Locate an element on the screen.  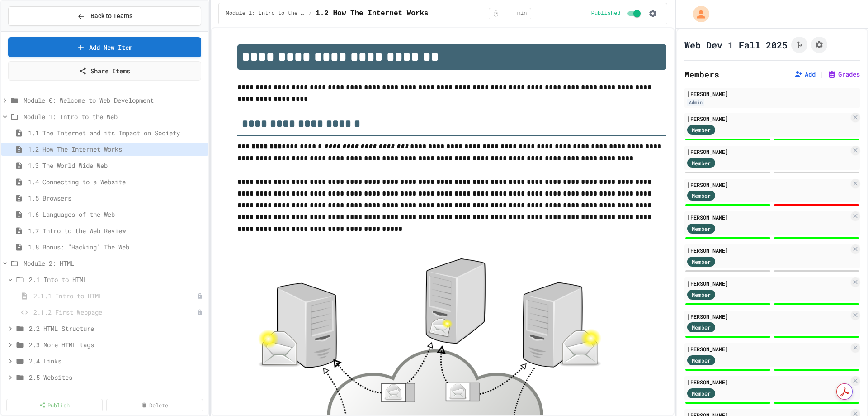
span: 2.3 More HTML tags is located at coordinates (116, 344).